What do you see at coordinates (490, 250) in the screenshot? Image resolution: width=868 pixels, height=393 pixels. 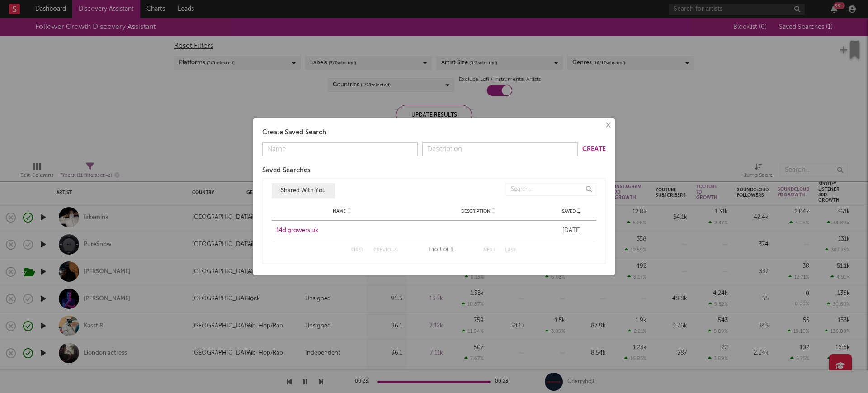 I see `button: Next` at bounding box center [490, 250].